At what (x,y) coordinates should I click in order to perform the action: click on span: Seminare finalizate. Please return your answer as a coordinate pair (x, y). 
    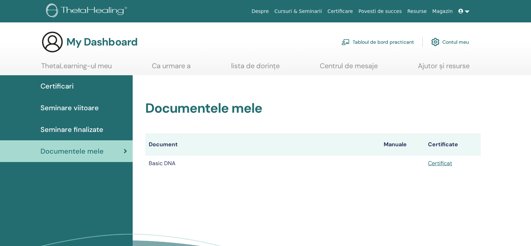
    Looking at the image, I should click on (72, 129).